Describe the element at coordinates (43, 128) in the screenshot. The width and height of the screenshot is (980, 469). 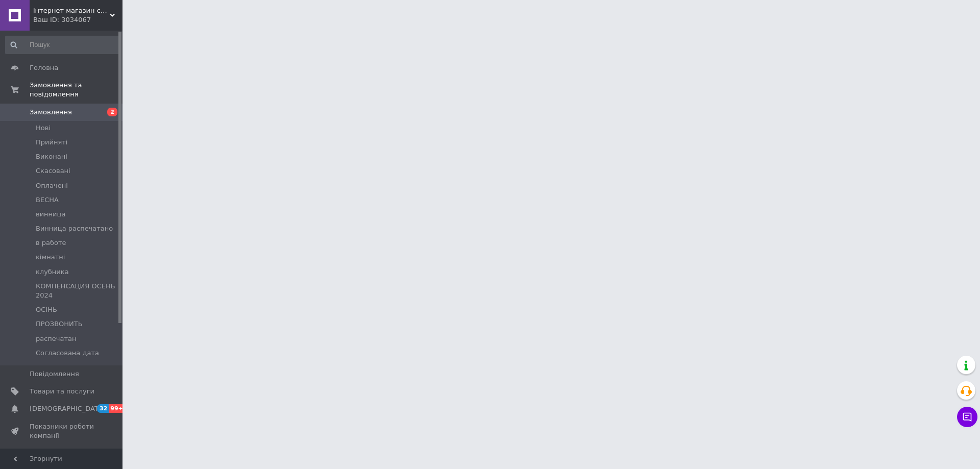
I see `span: Нові` at that location.